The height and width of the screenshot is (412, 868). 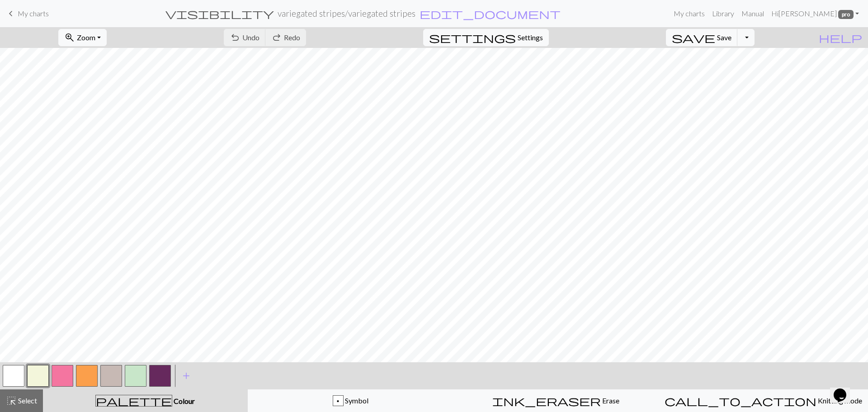 What do you see at coordinates (840, 400) in the screenshot?
I see `span: Knitting mode` at bounding box center [840, 400].